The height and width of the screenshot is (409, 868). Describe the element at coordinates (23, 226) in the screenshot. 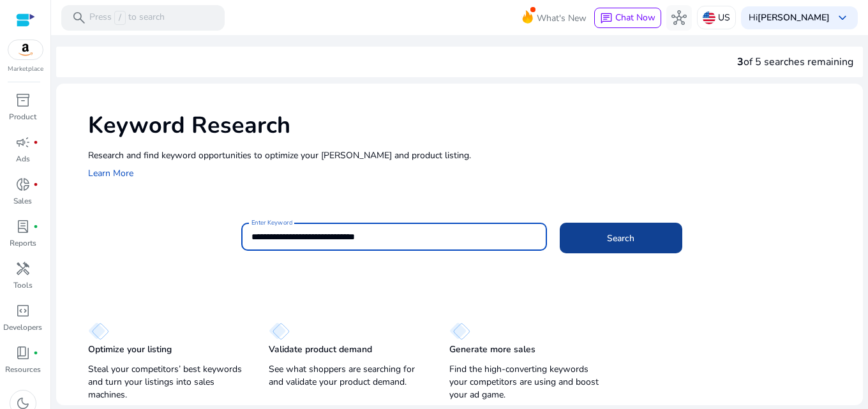

I see `span: lab_profile` at that location.